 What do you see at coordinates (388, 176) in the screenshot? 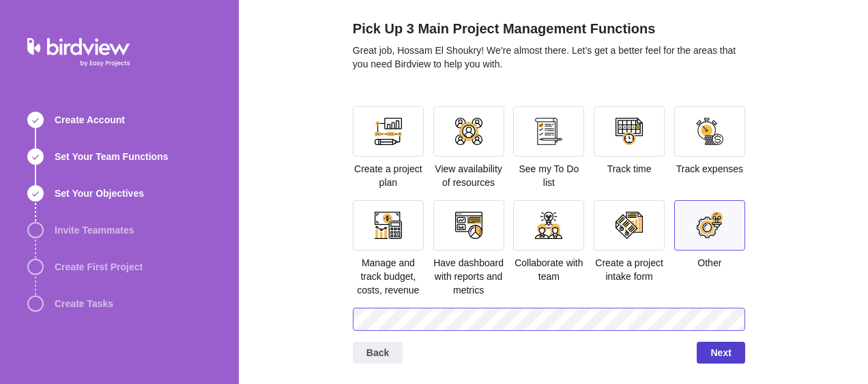
I see `span: Create a project plan` at bounding box center [388, 176].